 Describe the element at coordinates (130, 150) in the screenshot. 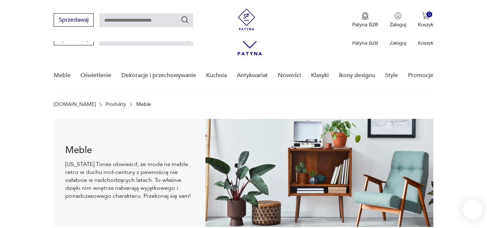

I see `h1: Meble` at that location.